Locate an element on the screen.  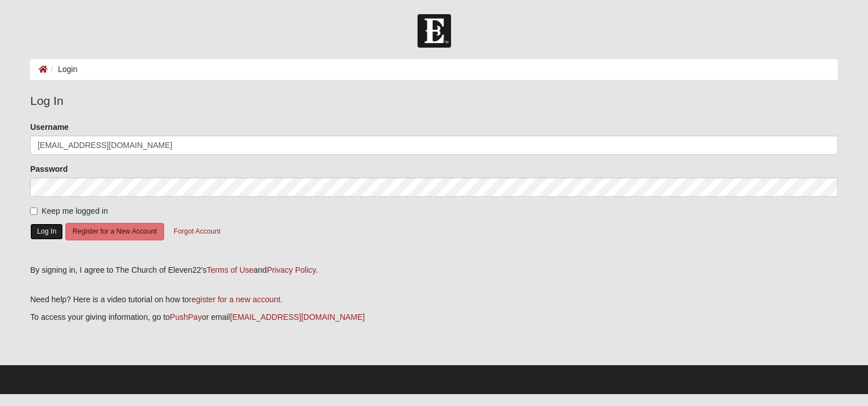
img: Church of Eleven22 Logo is located at coordinates (434, 31).